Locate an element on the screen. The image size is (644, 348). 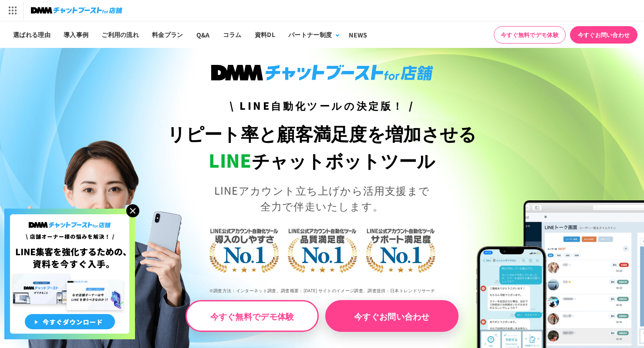
img: チャットブーストfor店舗 is located at coordinates (77, 11).